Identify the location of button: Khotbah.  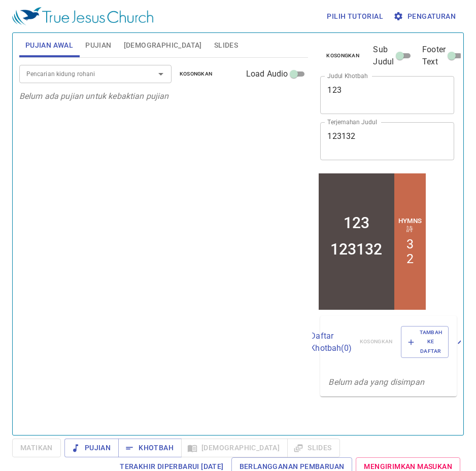
(150, 448).